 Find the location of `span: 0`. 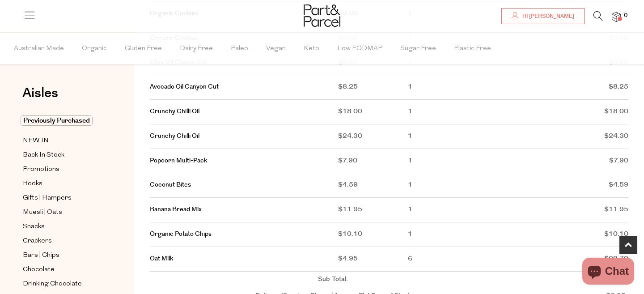

span: 0 is located at coordinates (626, 16).